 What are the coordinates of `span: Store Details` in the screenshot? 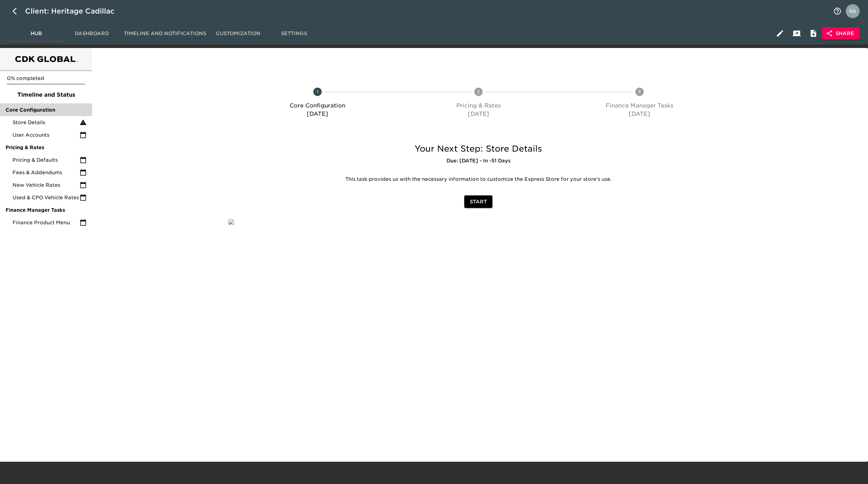 It's located at (46, 123).